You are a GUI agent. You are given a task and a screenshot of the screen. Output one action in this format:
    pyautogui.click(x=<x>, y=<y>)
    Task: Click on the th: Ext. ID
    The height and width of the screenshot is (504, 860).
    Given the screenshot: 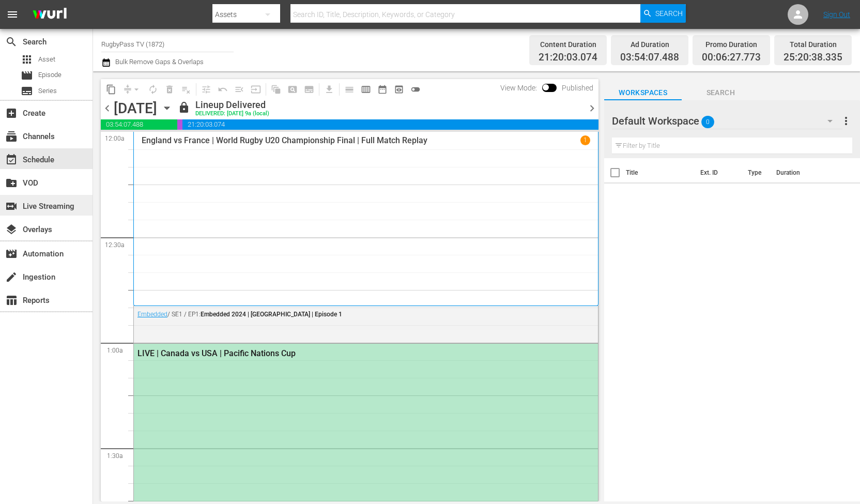 What is the action you would take?
    pyautogui.click(x=718, y=173)
    